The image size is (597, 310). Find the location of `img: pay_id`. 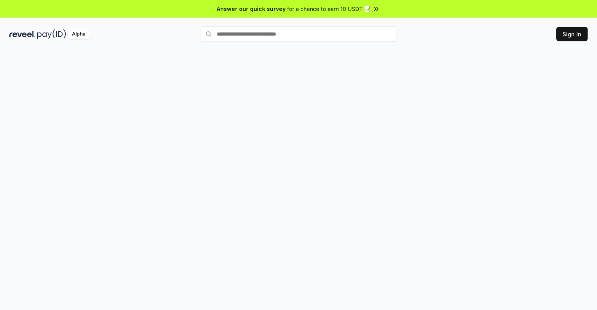

img: pay_id is located at coordinates (52, 34).